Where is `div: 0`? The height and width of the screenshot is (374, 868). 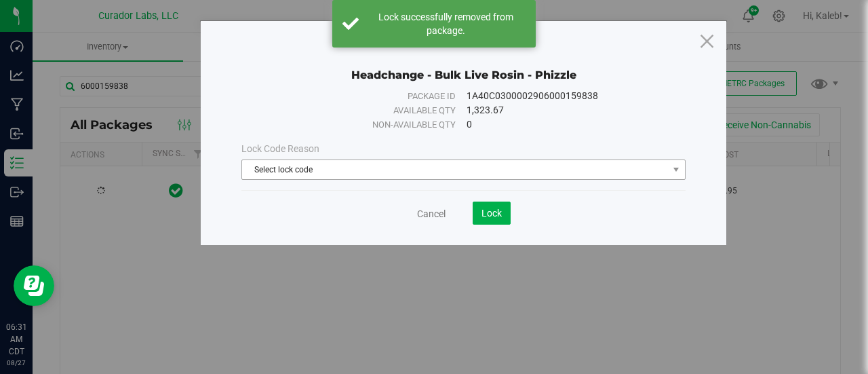
div: 0 is located at coordinates (566, 124).